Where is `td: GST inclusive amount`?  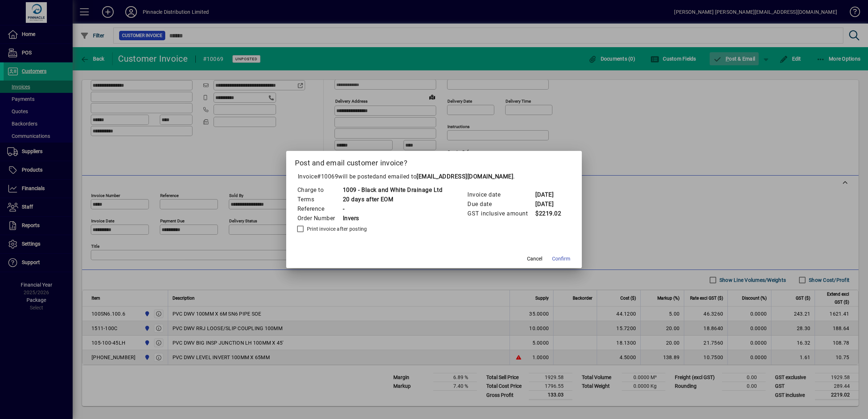 td: GST inclusive amount is located at coordinates (501, 214).